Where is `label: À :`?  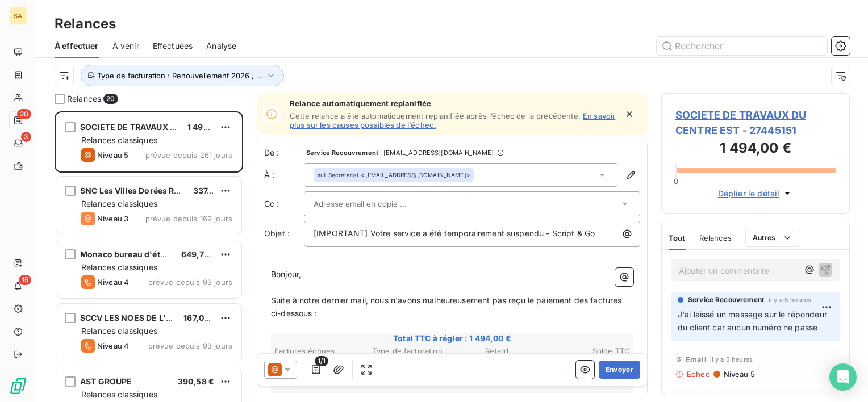
label: À : is located at coordinates (284, 175).